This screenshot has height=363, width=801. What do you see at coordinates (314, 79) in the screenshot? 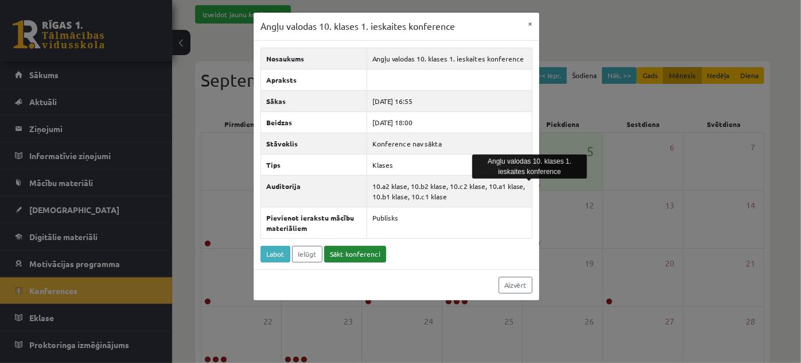
I see `th: Apraksts` at bounding box center [314, 79].